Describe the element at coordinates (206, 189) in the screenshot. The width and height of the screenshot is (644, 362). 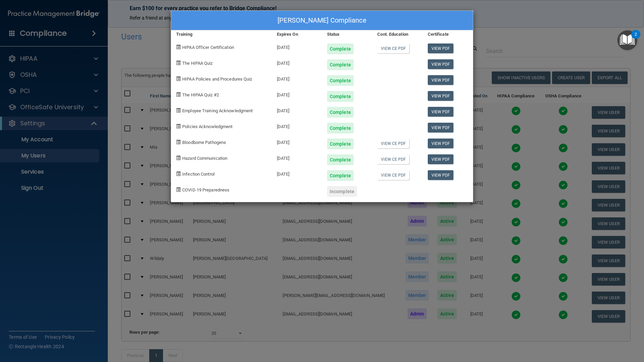
I see `span: COVID-19 Preparedness` at that location.